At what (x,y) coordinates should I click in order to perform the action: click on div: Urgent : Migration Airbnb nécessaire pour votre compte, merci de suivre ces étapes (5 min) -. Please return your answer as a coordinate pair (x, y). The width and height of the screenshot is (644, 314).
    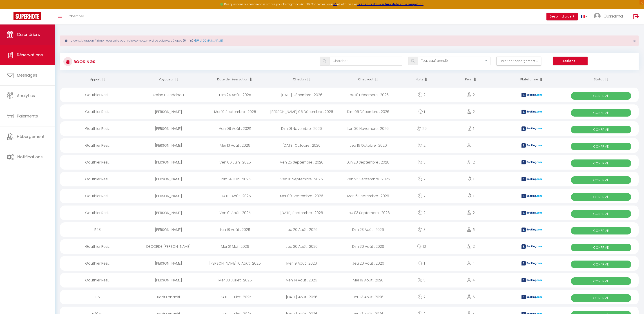
    Looking at the image, I should click on (350, 41).